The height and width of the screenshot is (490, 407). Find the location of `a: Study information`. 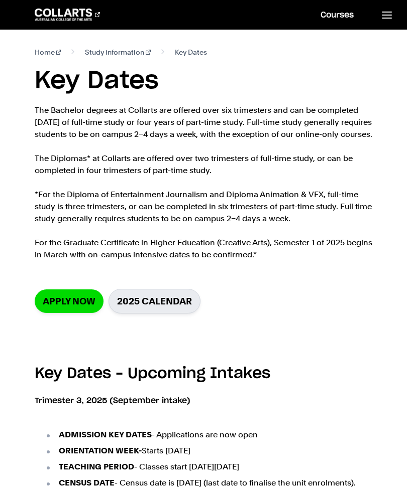

a: Study information is located at coordinates (117, 52).